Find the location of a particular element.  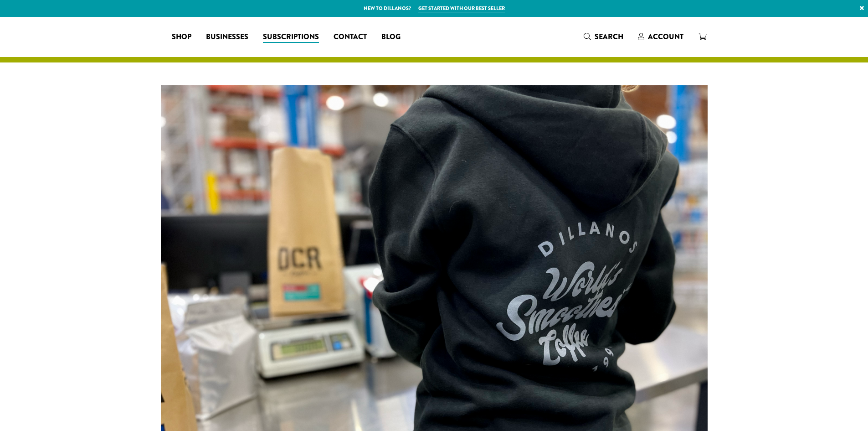

span: Businesses is located at coordinates (227, 37).